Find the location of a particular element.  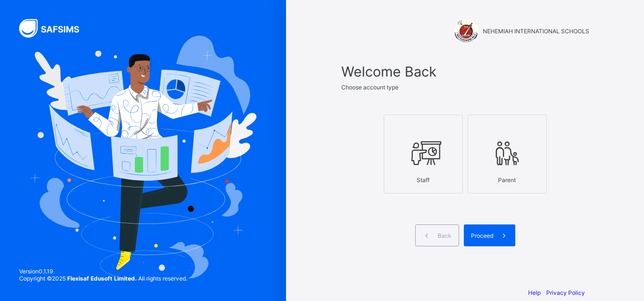

span: Welcome Back is located at coordinates (465, 72).